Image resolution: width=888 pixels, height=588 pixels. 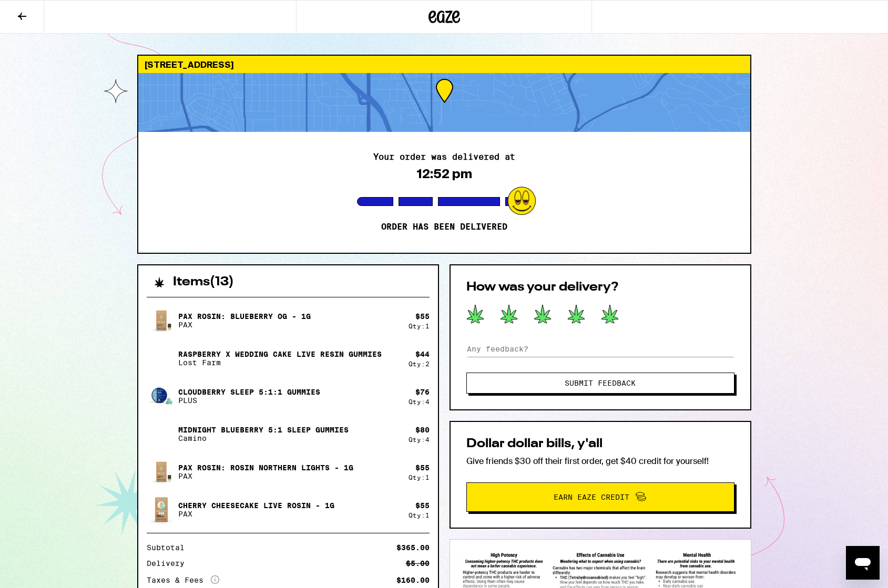 What do you see at coordinates (162, 358) in the screenshot?
I see `img: Raspberry x Wedding Cake Live Resin Gummies` at bounding box center [162, 358].